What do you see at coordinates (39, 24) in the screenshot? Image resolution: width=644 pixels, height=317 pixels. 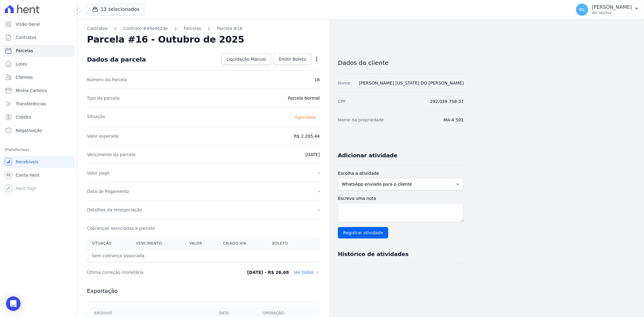 I see `a: Visão Geral` at bounding box center [39, 24].